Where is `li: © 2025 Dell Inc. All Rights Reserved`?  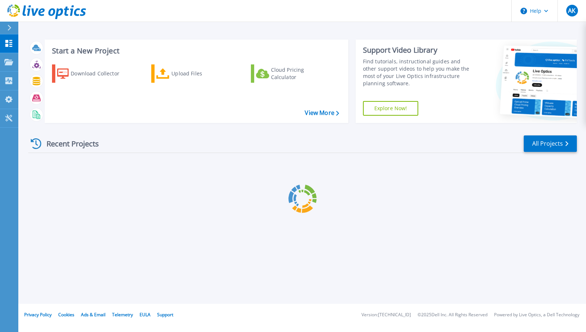 li: © 2025 Dell Inc. All Rights Reserved is located at coordinates (452, 315).